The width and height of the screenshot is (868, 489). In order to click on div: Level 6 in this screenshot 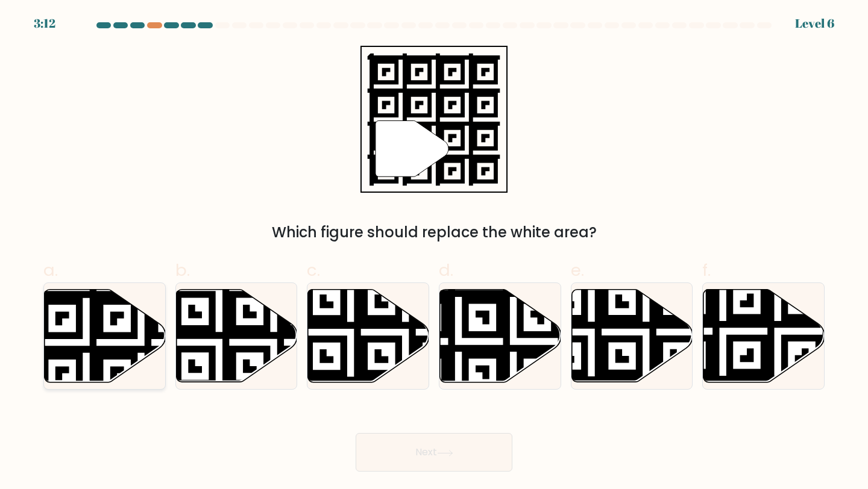, I will do `click(814, 24)`.